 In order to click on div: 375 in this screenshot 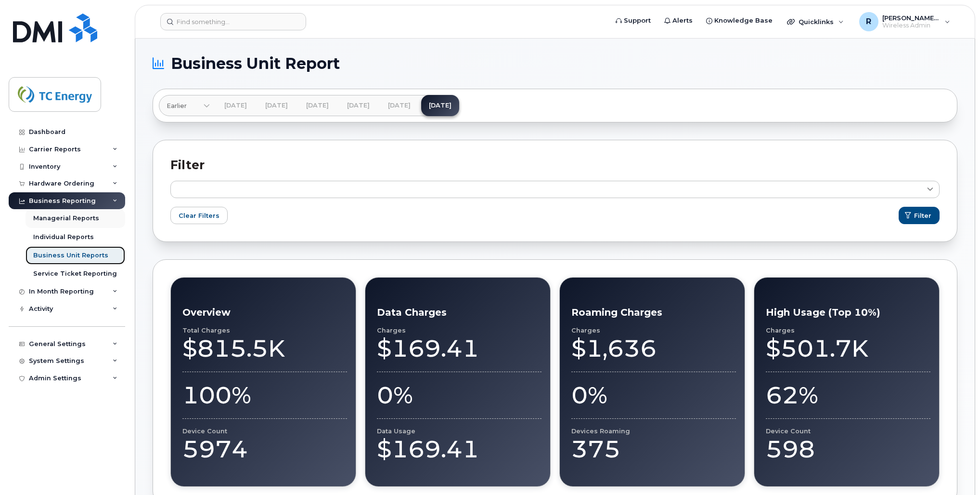, I will do `click(654, 449)`.